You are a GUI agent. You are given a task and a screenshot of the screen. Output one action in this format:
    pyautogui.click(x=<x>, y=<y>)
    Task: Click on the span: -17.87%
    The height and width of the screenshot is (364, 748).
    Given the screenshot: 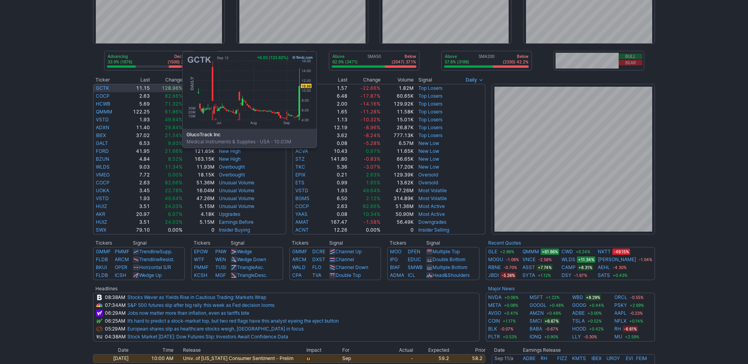 What is the action you would take?
    pyautogui.click(x=370, y=96)
    